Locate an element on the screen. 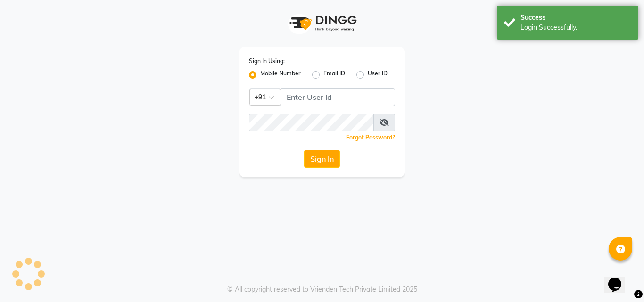  label: Mobile Number is located at coordinates (281, 75).